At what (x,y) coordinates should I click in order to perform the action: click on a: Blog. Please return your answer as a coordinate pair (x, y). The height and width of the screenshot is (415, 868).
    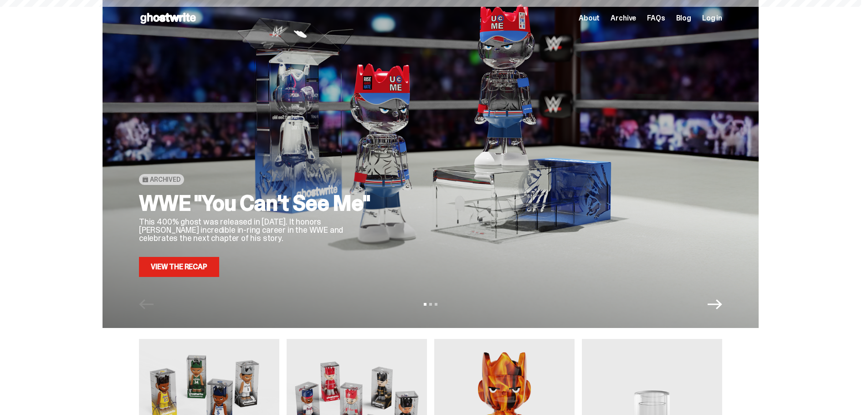
    Looking at the image, I should click on (683, 18).